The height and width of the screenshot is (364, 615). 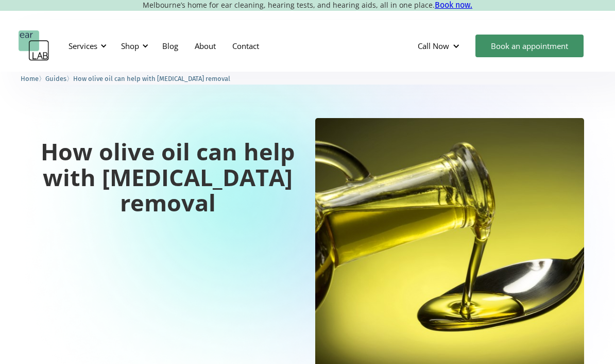 What do you see at coordinates (246, 46) in the screenshot?
I see `a: Contact` at bounding box center [246, 46].